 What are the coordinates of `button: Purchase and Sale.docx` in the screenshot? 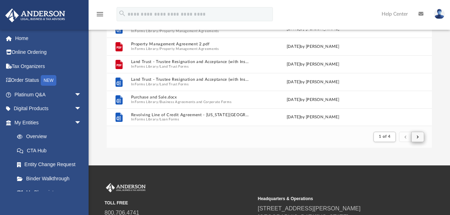 It's located at (191, 97).